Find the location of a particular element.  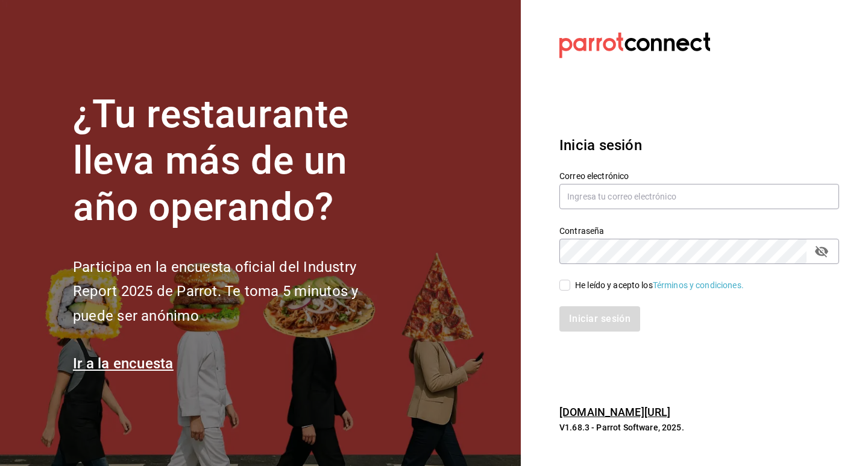

p: V1.68.3 - Parrot Software, 2025. is located at coordinates (699, 428).